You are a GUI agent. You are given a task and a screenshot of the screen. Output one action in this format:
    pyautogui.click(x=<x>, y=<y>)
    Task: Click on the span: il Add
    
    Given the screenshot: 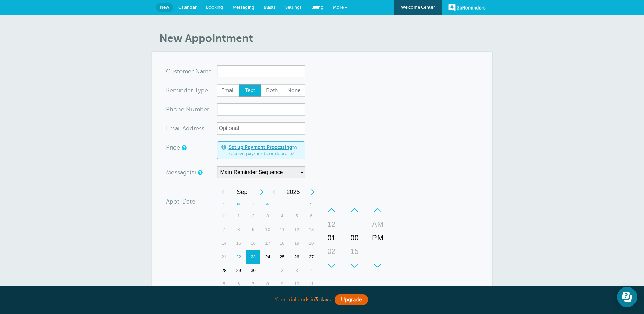 What is the action you would take?
    pyautogui.click(x=186, y=128)
    